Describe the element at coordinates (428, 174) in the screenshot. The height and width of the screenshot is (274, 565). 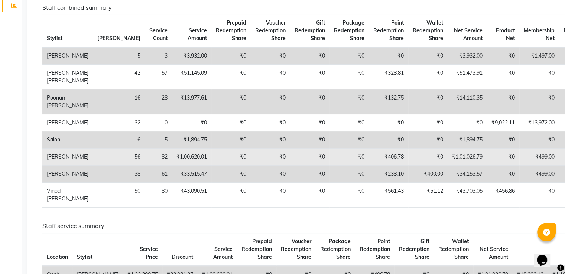
I see `td: ₹400.00` at that location.